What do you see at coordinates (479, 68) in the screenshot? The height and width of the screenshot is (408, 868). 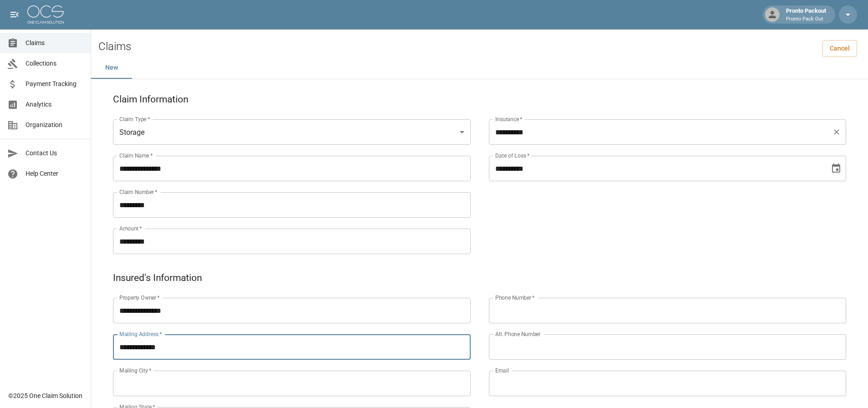 I see `div: dynamic tabs` at bounding box center [479, 68].